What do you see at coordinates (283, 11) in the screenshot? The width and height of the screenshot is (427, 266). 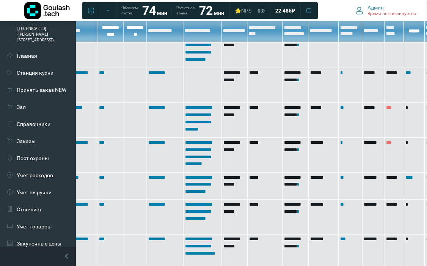 I see `span: 22 486` at bounding box center [283, 11].